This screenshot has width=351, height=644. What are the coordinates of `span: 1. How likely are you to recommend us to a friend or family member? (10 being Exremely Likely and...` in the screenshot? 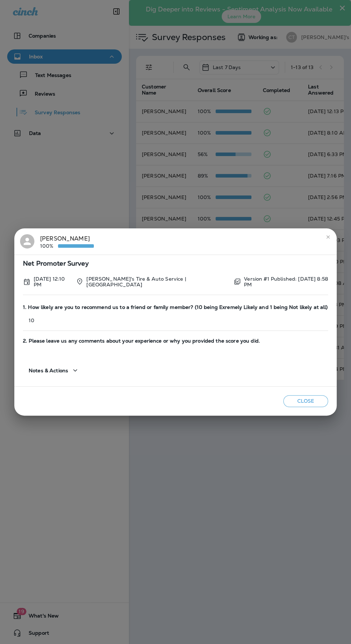 It's located at (175, 307).